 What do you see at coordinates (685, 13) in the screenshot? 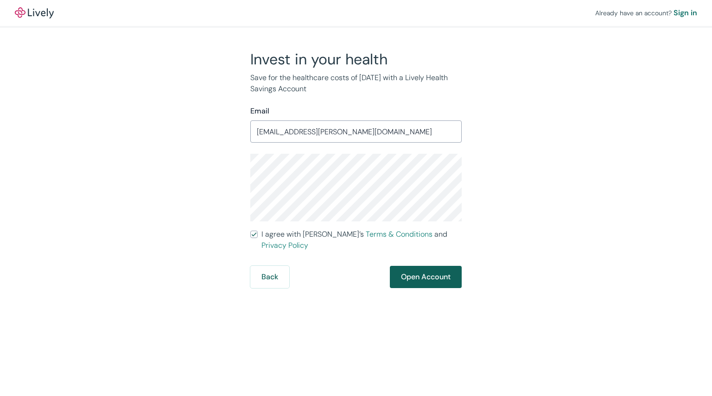
I see `div: Sign in` at bounding box center [685, 13].